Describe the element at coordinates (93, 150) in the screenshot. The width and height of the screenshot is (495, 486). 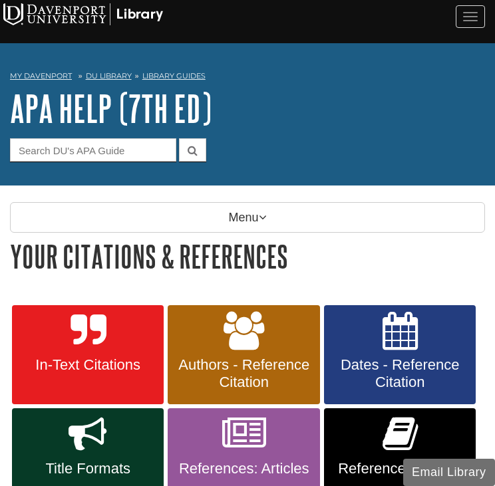
I see `input: Search DU's APA Guide` at that location.